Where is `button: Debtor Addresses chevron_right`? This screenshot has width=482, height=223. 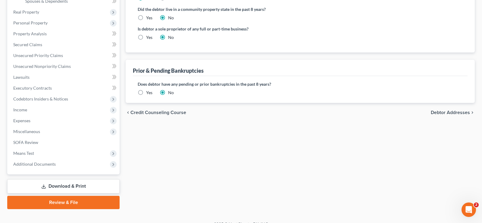 button: Debtor Addresses chevron_right is located at coordinates (453, 112).